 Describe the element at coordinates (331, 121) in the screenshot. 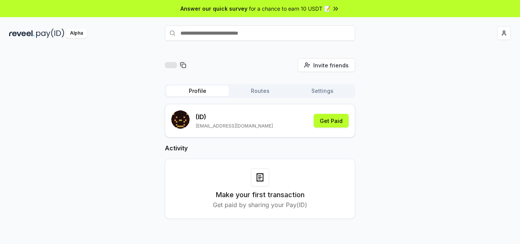

I see `button: Get Paid` at that location.